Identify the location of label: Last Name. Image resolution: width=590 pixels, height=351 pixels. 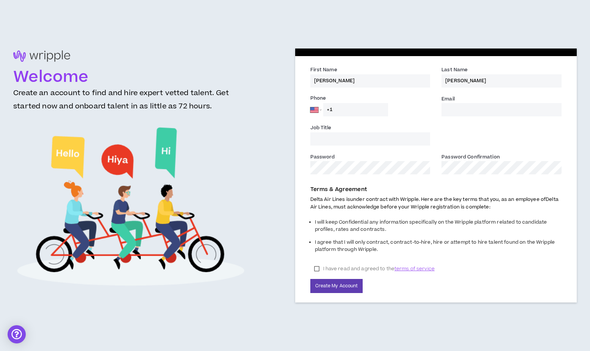
(454, 70).